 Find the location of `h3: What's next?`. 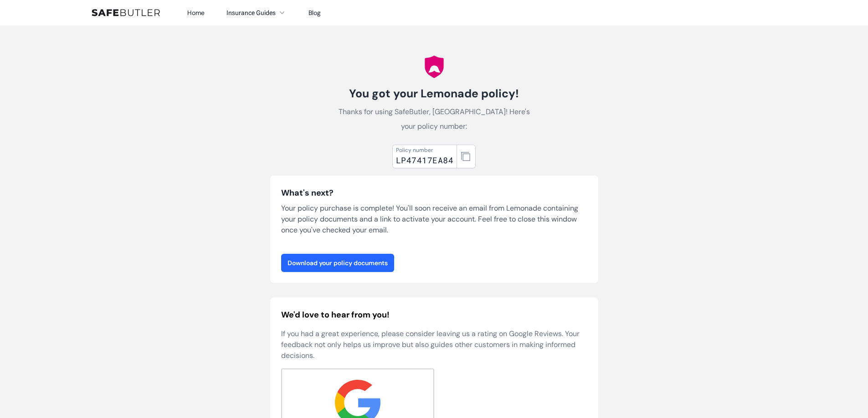

h3: What's next? is located at coordinates (434, 193).